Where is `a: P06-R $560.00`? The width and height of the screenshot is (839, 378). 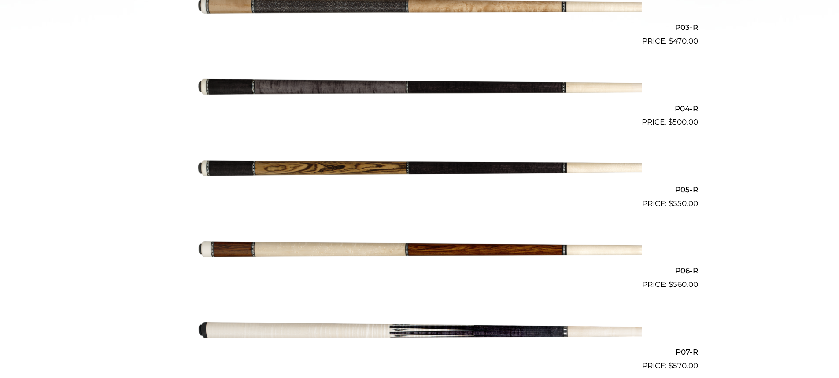 a: P06-R $560.00 is located at coordinates (420, 252).